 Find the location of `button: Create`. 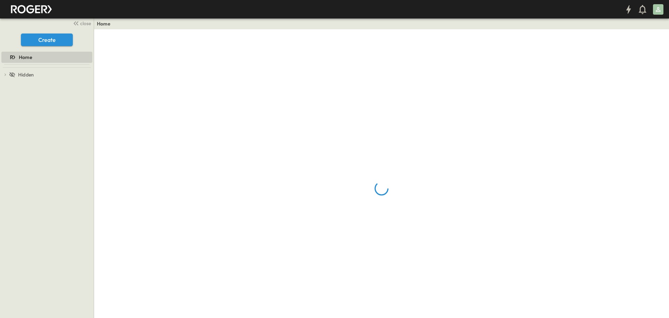

button: Create is located at coordinates (47, 40).